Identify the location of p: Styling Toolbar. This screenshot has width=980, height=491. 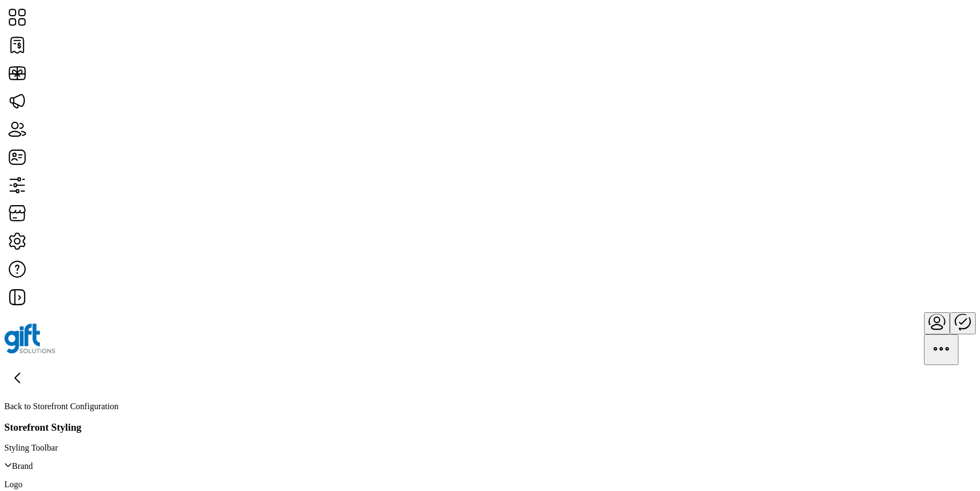
(490, 448).